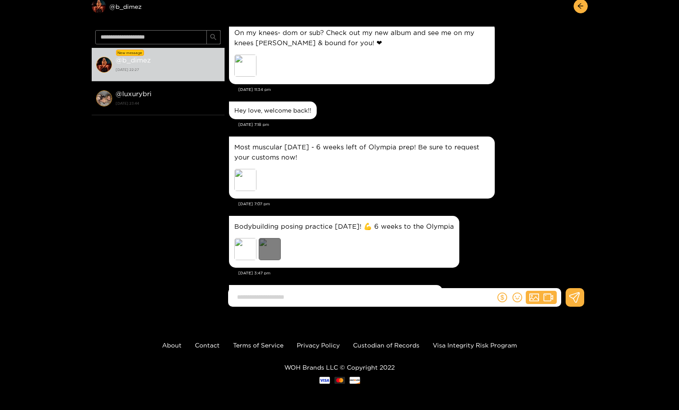 This screenshot has height=410, width=679. Describe the element at coordinates (518, 297) in the screenshot. I see `span: smile` at that location.